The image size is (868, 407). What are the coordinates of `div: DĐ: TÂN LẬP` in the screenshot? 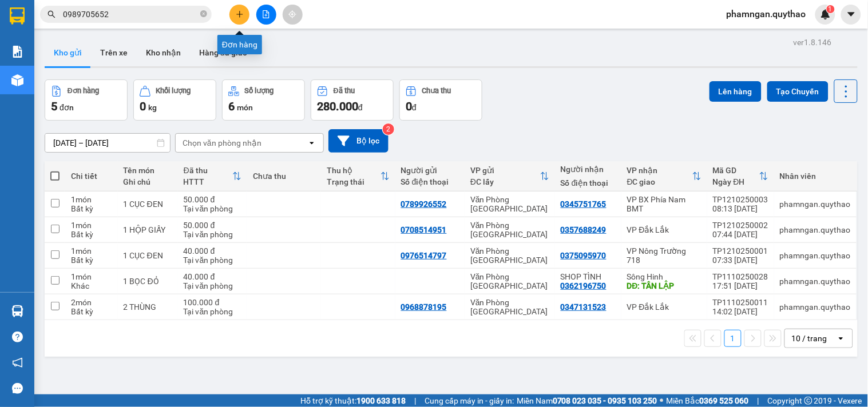 It's located at (664, 286).